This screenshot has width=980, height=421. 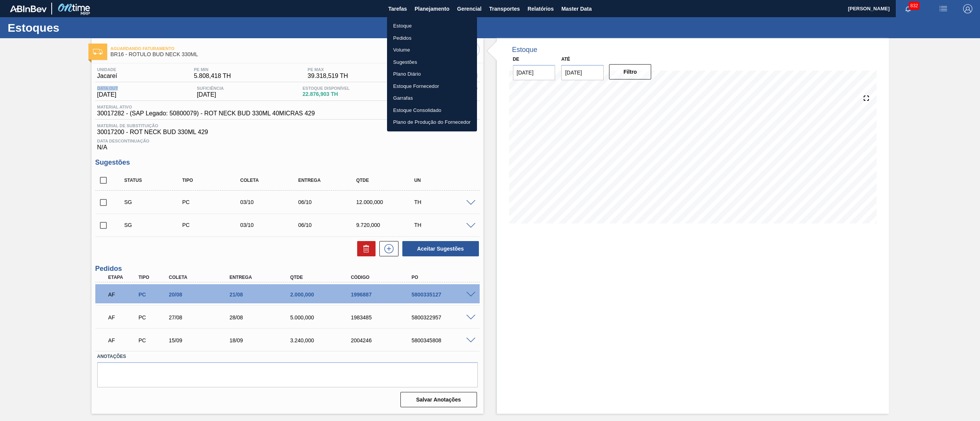 What do you see at coordinates (432, 98) in the screenshot?
I see `a: Garrafas` at bounding box center [432, 98].